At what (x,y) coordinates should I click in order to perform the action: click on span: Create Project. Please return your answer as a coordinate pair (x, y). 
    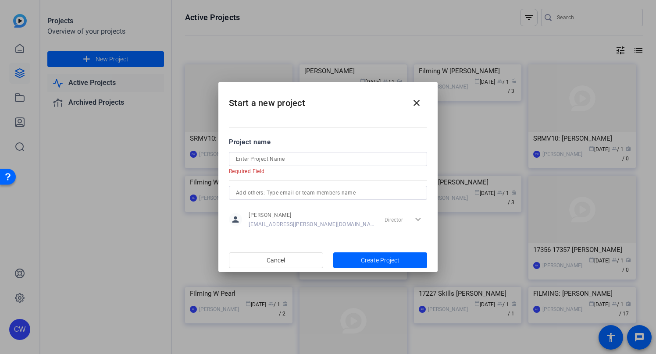
    Looking at the image, I should click on (380, 260).